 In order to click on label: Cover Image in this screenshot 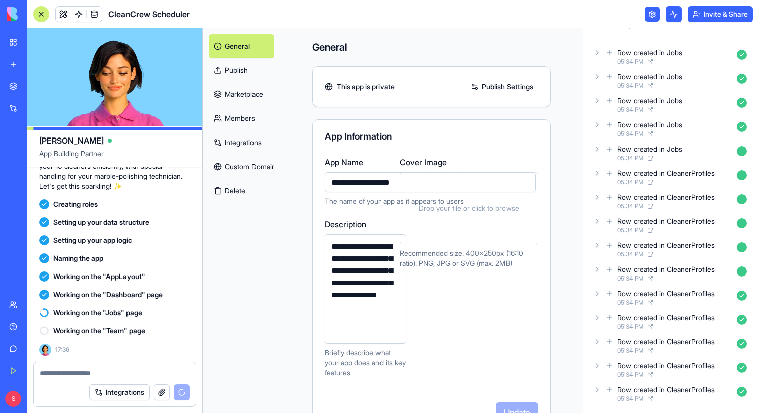, I will do `click(469, 162)`.